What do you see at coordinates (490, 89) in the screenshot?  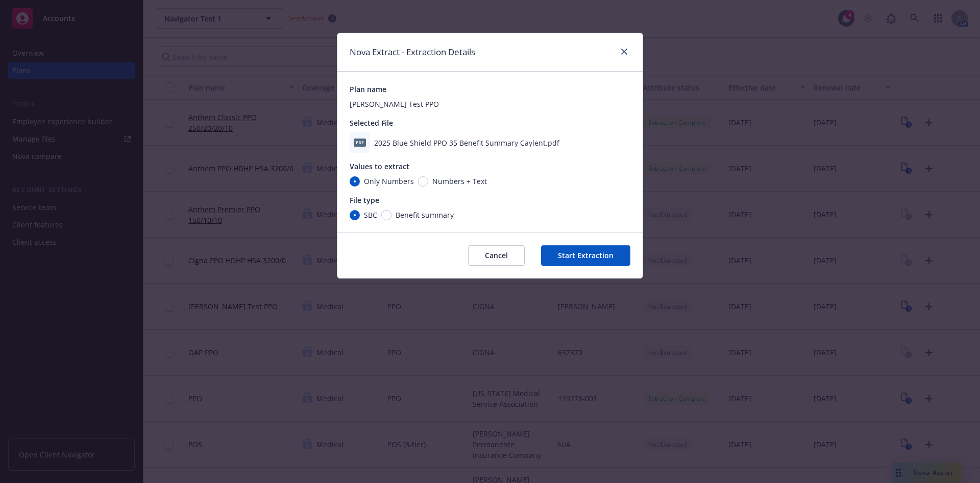 I see `div: Plan name` at bounding box center [490, 89].